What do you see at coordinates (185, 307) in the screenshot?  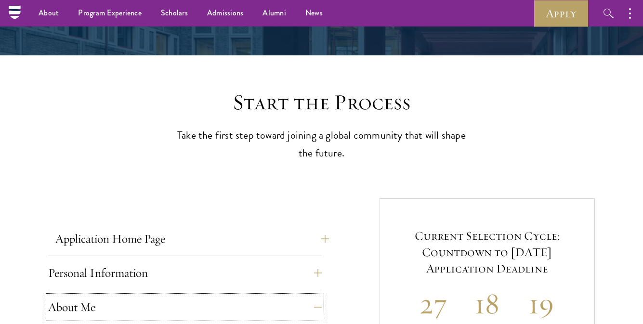 I see `button: About Me` at bounding box center [185, 307].